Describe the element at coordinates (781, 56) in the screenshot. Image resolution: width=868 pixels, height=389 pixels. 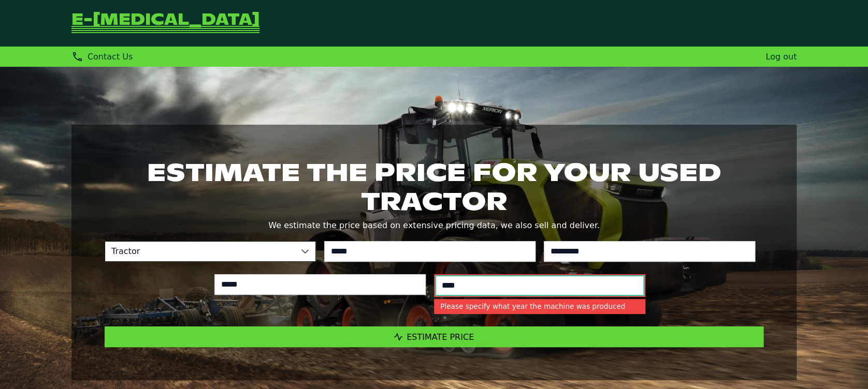
I see `a: Log out` at that location.